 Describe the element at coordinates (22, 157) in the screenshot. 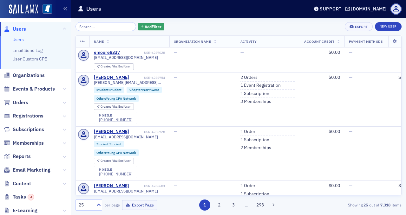

I see `span: Reports` at that location.